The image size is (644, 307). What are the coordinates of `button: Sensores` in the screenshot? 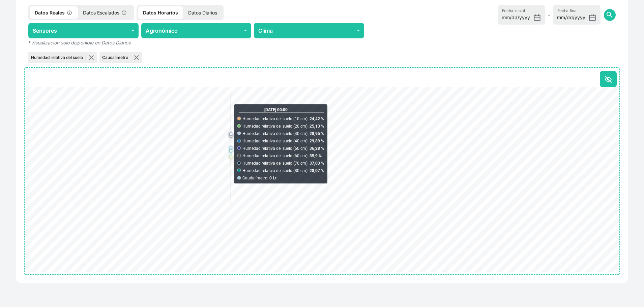 It's located at (83, 30).